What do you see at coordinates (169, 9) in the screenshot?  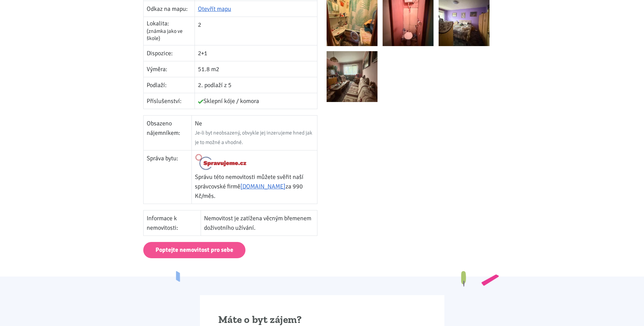 I see `td: Odkaz na mapu:` at bounding box center [169, 9].